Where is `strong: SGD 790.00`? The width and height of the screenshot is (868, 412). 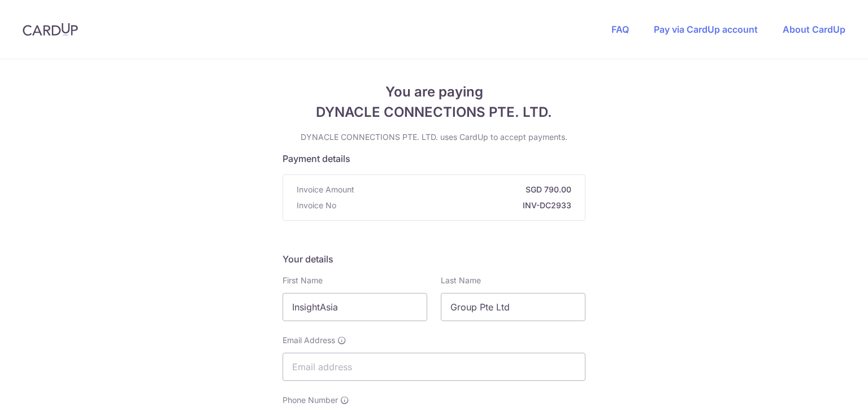 strong: SGD 790.00 is located at coordinates (465, 190).